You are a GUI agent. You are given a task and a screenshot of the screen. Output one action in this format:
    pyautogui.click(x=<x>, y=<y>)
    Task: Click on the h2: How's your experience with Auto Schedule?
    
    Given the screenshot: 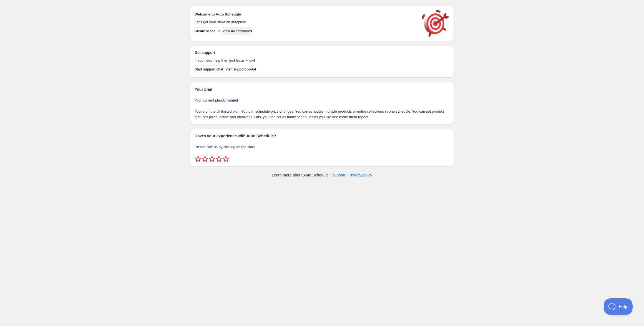 What is the action you would take?
    pyautogui.click(x=322, y=136)
    